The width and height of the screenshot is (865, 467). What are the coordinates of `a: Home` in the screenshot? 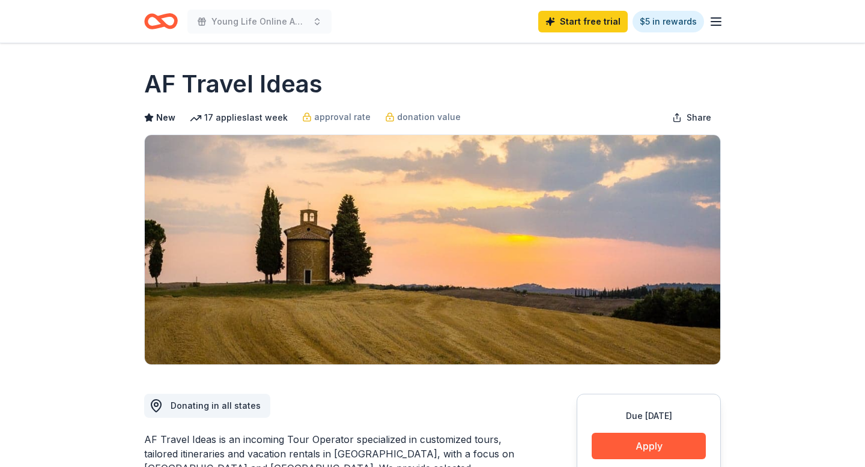 It's located at (161, 21).